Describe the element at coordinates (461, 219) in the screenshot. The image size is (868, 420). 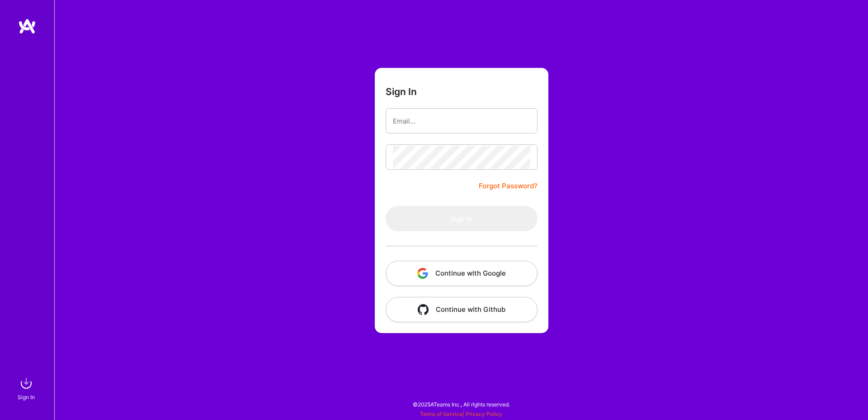
I see `button: Sign In` at that location.